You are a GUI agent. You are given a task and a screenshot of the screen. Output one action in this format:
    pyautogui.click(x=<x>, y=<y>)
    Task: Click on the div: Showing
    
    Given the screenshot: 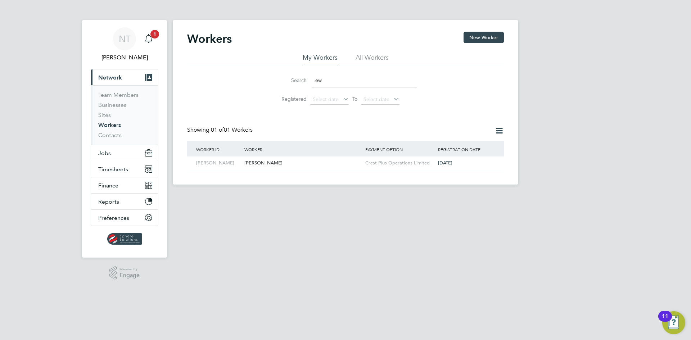 What is the action you would take?
    pyautogui.click(x=221, y=130)
    